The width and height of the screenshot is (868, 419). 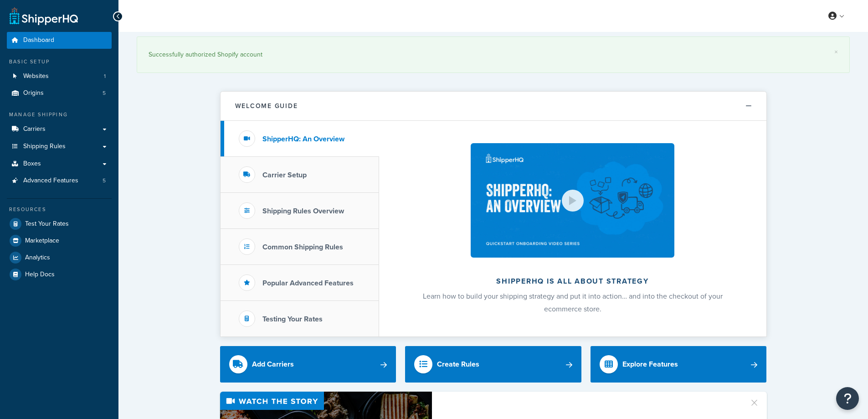 What do you see at coordinates (59, 93) in the screenshot?
I see `li: Origins` at bounding box center [59, 93].